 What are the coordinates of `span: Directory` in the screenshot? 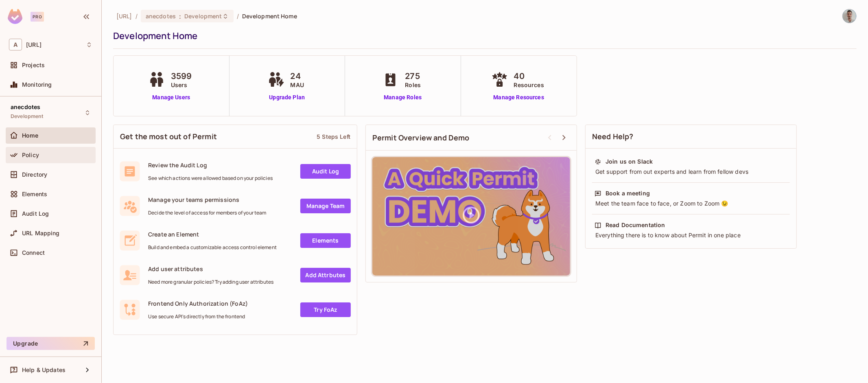 It's located at (34, 174).